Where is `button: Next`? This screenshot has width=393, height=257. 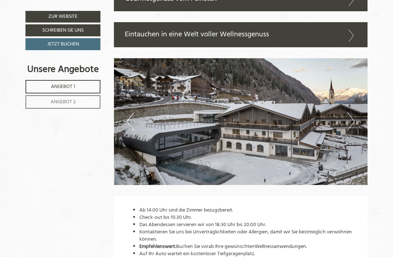
button: Next is located at coordinates (351, 122).